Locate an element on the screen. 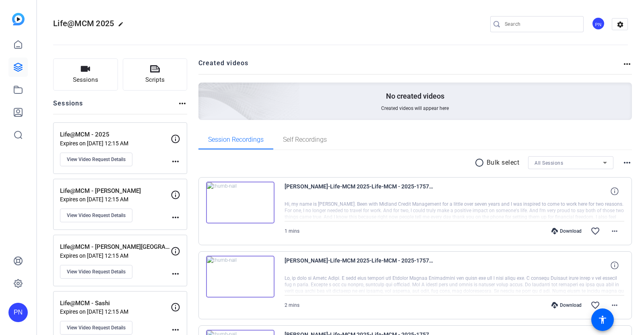 This screenshot has width=644, height=335. p: No created videos is located at coordinates (415, 96).